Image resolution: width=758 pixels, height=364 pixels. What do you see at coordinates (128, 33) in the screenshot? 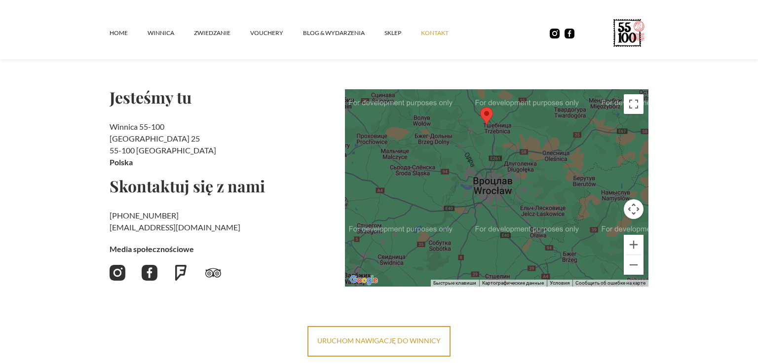
I see `a: Home` at bounding box center [128, 33].